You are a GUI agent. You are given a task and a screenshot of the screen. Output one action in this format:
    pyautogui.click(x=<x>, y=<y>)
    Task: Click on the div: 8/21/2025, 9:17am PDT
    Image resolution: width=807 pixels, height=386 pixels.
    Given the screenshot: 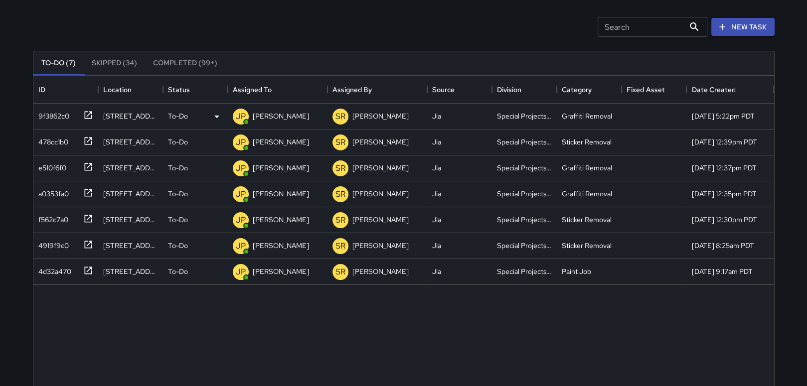 What is the action you would take?
    pyautogui.click(x=722, y=272)
    